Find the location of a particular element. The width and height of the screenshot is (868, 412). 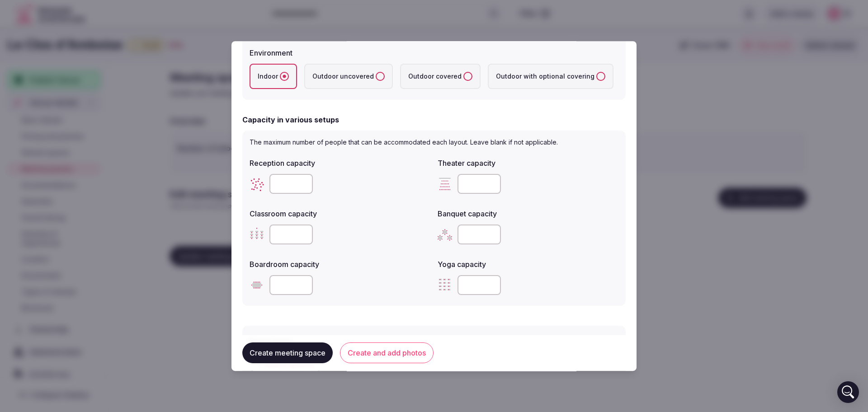

label: Outdoor uncovered is located at coordinates (348, 76).